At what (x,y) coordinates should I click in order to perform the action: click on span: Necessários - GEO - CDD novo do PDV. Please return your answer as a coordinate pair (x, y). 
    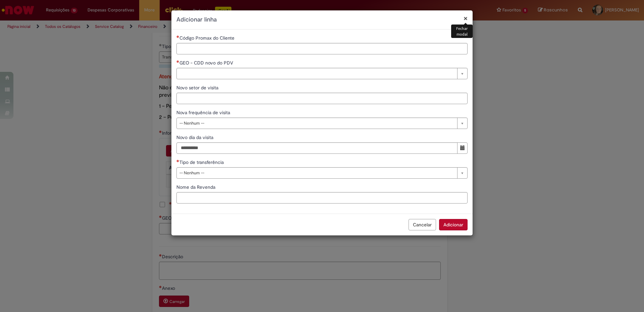
    Looking at the image, I should click on (207, 63).